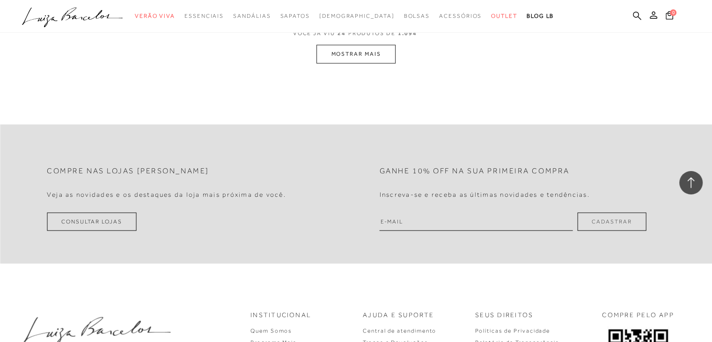 The height and width of the screenshot is (342, 712). I want to click on h4: Inscreva-se e receba as últimas novidades e tendências., so click(485, 194).